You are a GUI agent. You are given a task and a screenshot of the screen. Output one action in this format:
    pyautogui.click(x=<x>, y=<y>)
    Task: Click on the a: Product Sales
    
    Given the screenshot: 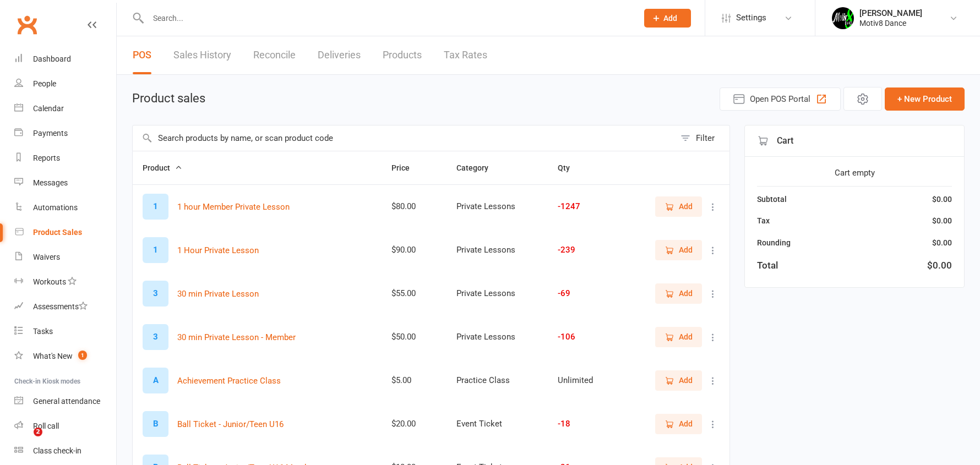 What is the action you would take?
    pyautogui.click(x=65, y=232)
    